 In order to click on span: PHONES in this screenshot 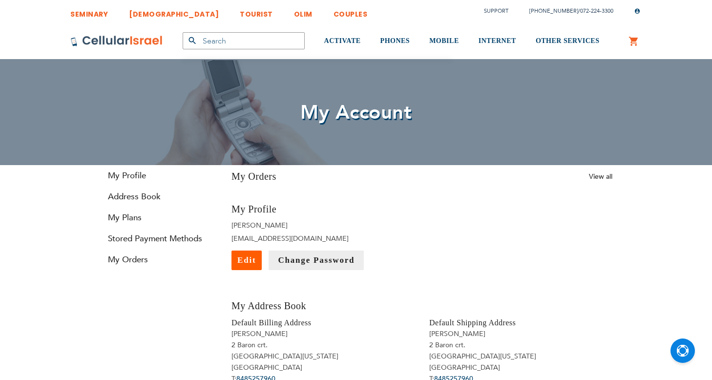, I will do `click(395, 41)`.